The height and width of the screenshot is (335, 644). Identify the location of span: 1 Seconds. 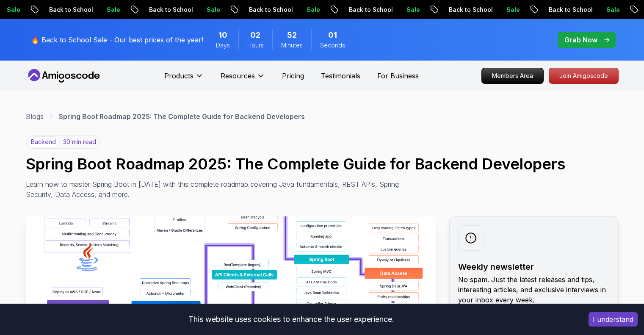
(332, 35).